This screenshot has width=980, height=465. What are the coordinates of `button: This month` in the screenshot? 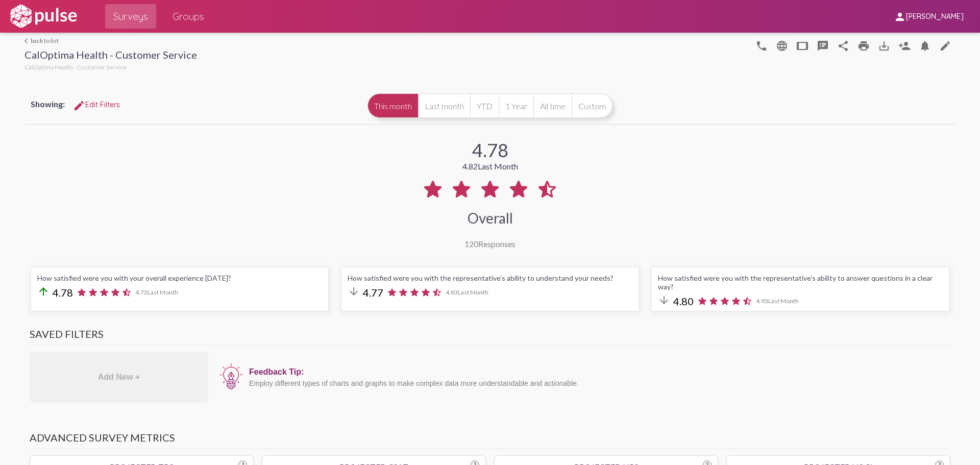 It's located at (392, 106).